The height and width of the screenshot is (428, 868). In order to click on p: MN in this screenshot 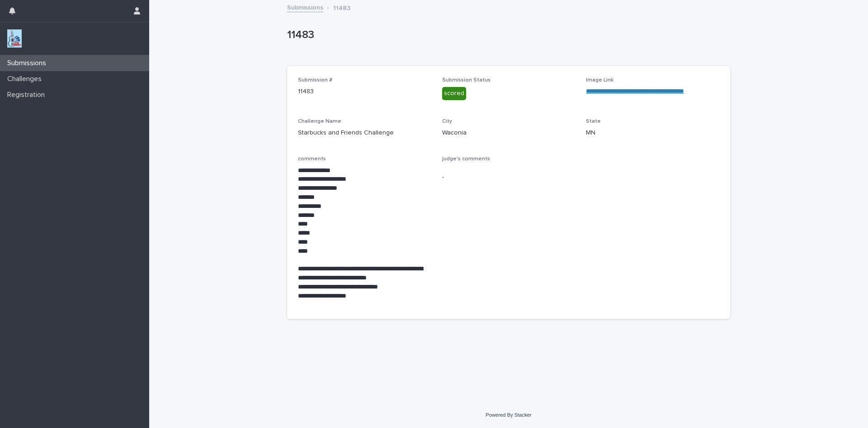, I will do `click(653, 133)`.